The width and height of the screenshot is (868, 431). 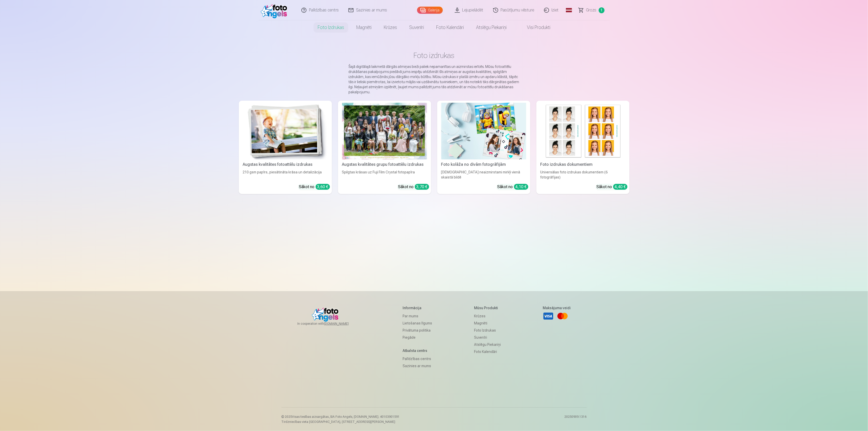 What do you see at coordinates (434, 79) in the screenshot?
I see `p: Šajā digitālajā laikmetā dārgās atmiņas bieži paliek nepamanītas un aizmirstas ierīcēs. Mūsu foto...` at bounding box center [434, 79].